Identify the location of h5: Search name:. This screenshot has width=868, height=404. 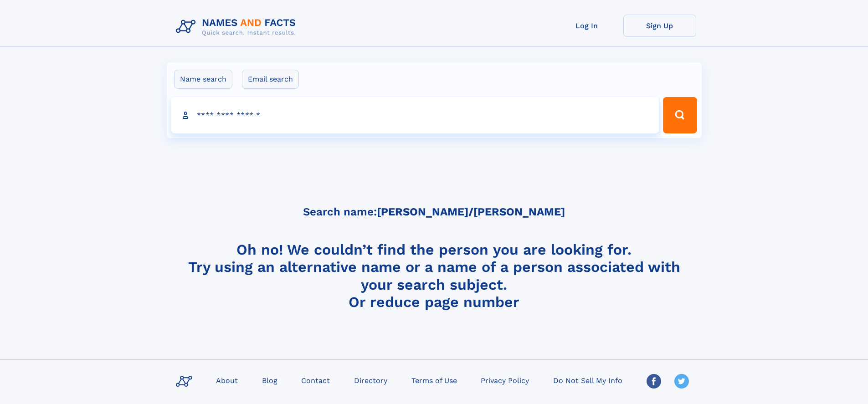
(434, 212).